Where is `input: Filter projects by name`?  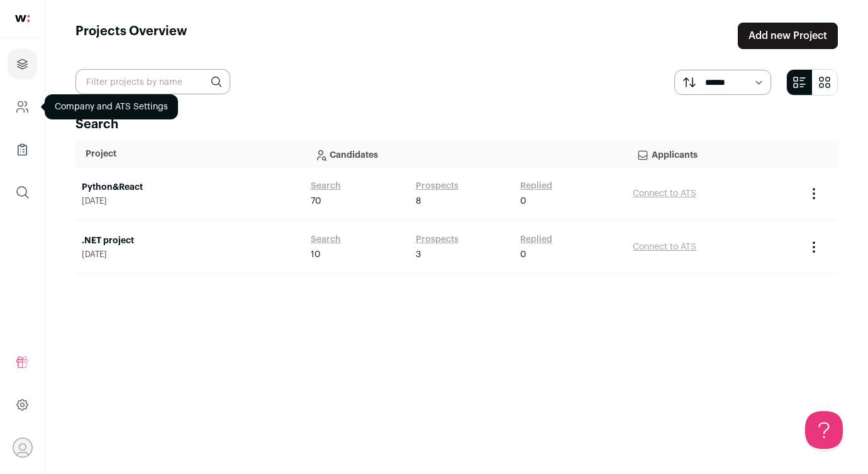
input: Filter projects by name is located at coordinates (153, 82).